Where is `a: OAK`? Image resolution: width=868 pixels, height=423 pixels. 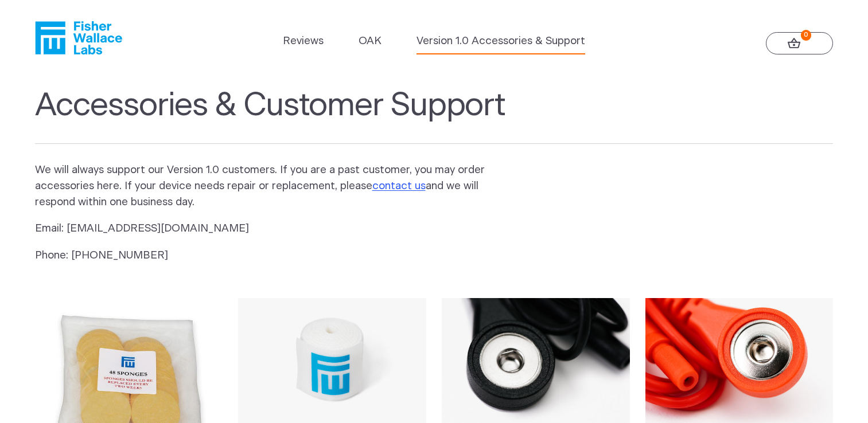
a: OAK is located at coordinates (370, 41).